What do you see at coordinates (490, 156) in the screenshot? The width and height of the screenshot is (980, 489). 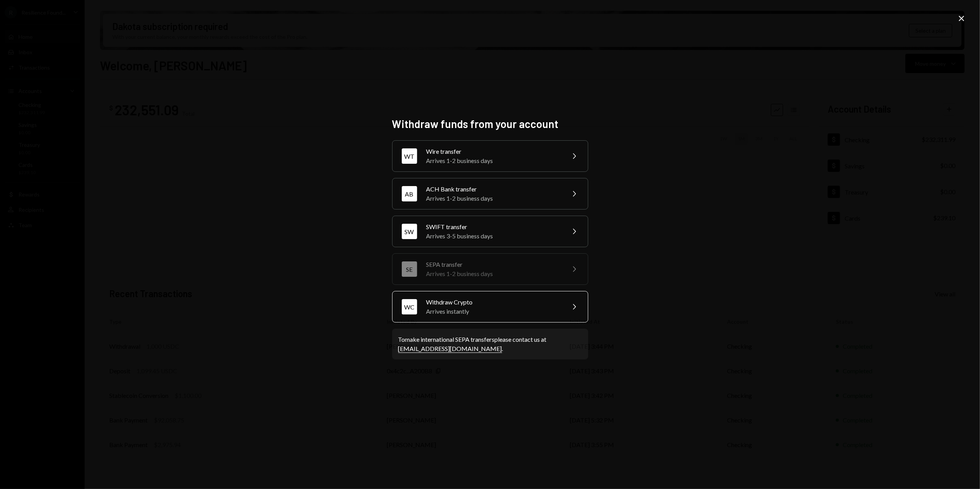 I see `button: WTWire transferArrives 1-2 business days` at bounding box center [490, 156].